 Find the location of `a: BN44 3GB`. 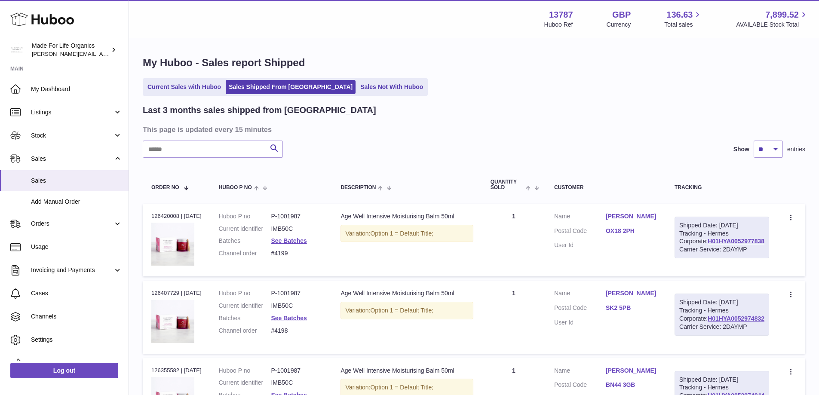

a: BN44 3GB is located at coordinates (632, 385).